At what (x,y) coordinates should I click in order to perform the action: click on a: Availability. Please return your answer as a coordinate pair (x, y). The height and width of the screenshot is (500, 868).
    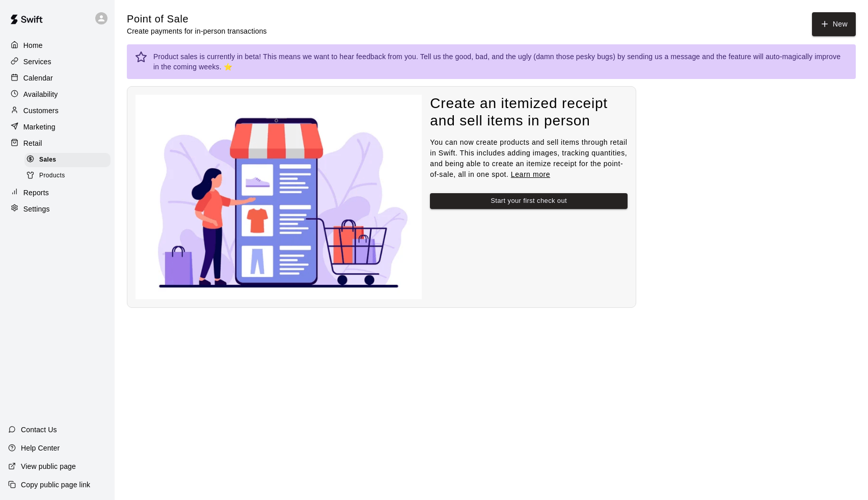
    Looking at the image, I should click on (57, 94).